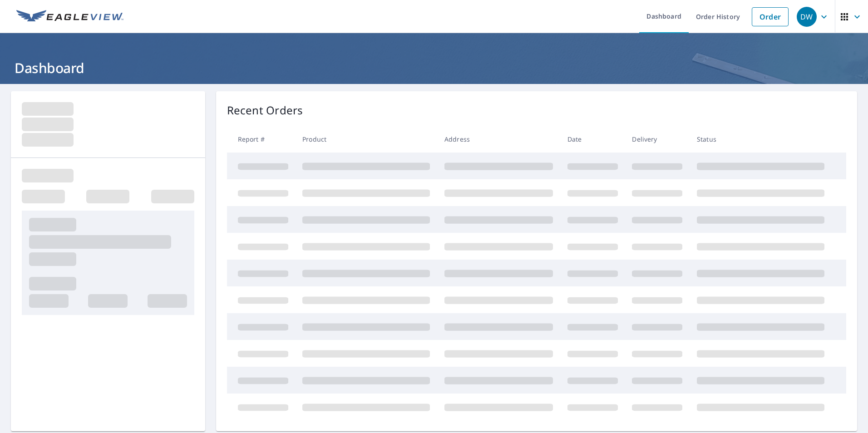 The height and width of the screenshot is (433, 868). I want to click on h1: Dashboard, so click(434, 68).